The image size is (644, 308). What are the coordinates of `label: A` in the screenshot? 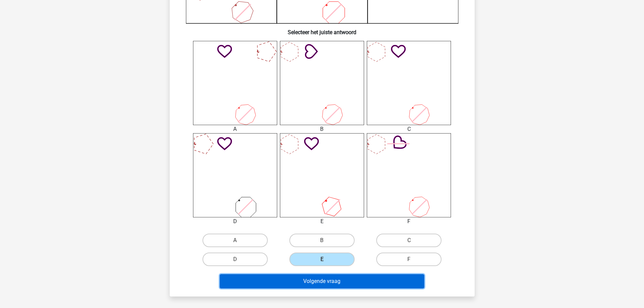 It's located at (235, 240).